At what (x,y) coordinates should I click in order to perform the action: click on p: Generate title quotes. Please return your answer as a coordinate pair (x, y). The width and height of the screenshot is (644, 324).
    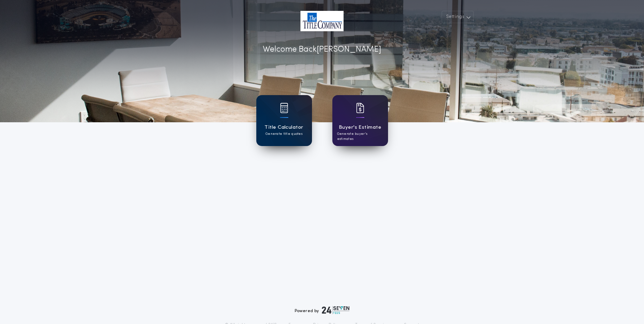
    Looking at the image, I should click on (284, 134).